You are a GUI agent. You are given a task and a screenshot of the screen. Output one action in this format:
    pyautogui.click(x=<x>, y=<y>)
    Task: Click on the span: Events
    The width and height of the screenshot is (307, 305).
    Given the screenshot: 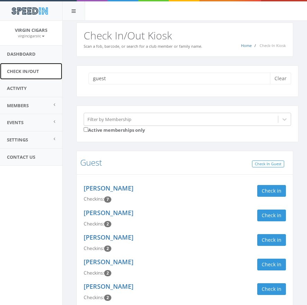 What is the action you would take?
    pyautogui.click(x=15, y=123)
    